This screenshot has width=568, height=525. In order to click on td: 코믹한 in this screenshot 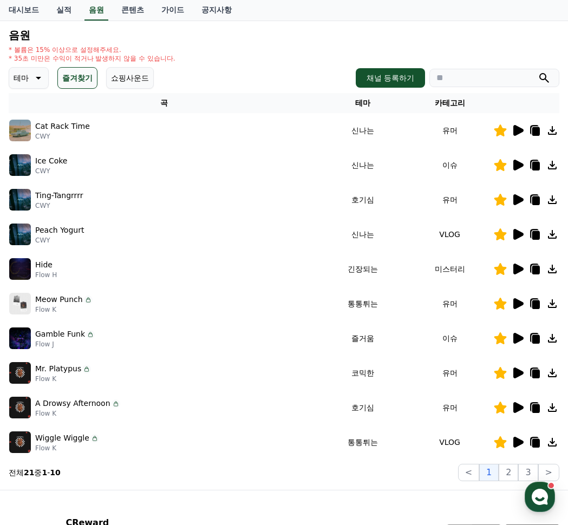, I will do `click(362, 373)`.